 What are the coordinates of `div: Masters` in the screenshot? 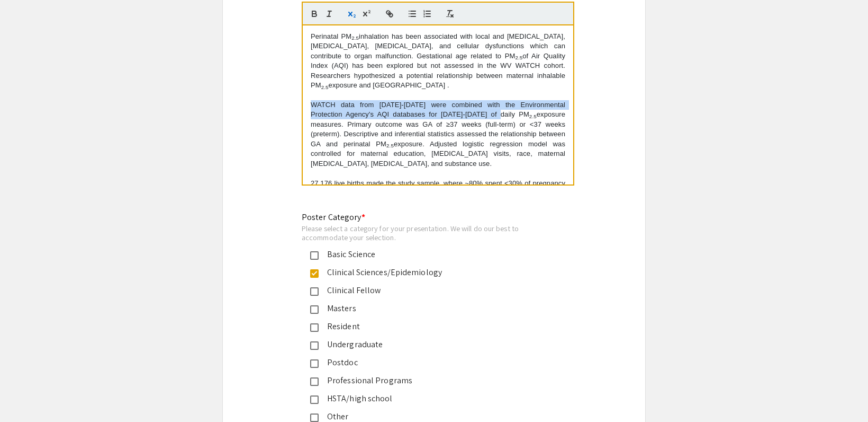 It's located at (430, 308).